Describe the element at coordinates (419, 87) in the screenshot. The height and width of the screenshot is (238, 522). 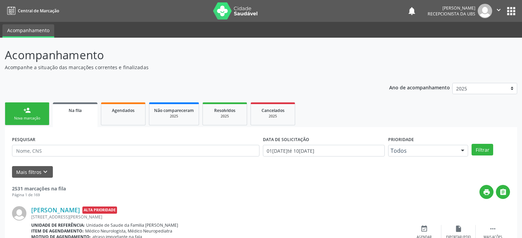
I see `p: Ano de acompanhamento` at that location.